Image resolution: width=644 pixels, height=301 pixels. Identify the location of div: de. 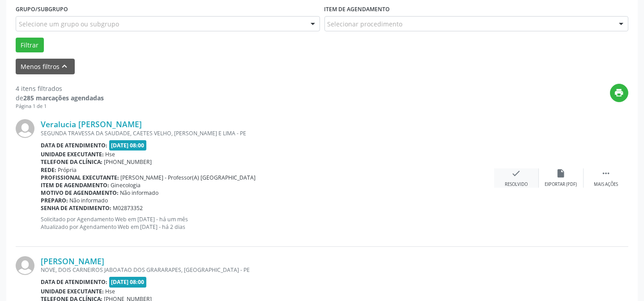
(60, 97).